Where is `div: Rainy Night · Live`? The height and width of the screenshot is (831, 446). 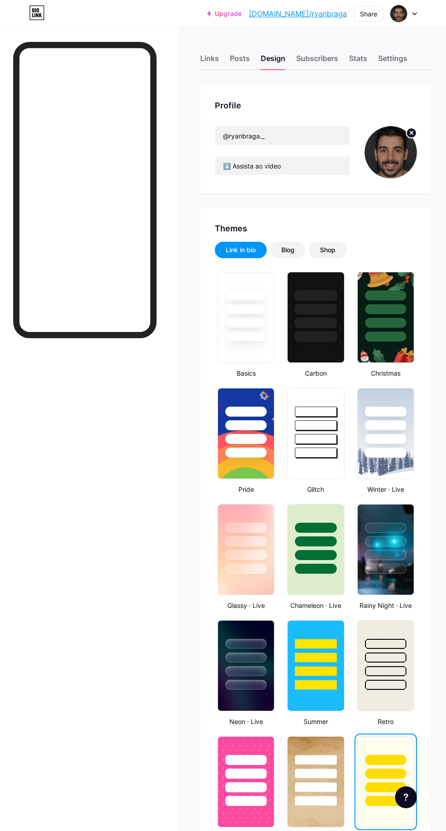
div: Rainy Night · Live is located at coordinates (386, 605).